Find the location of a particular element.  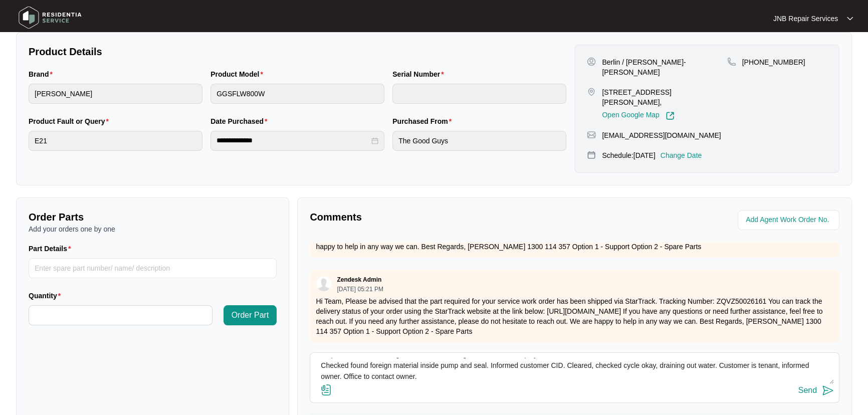

button: Order Part is located at coordinates (250, 315).